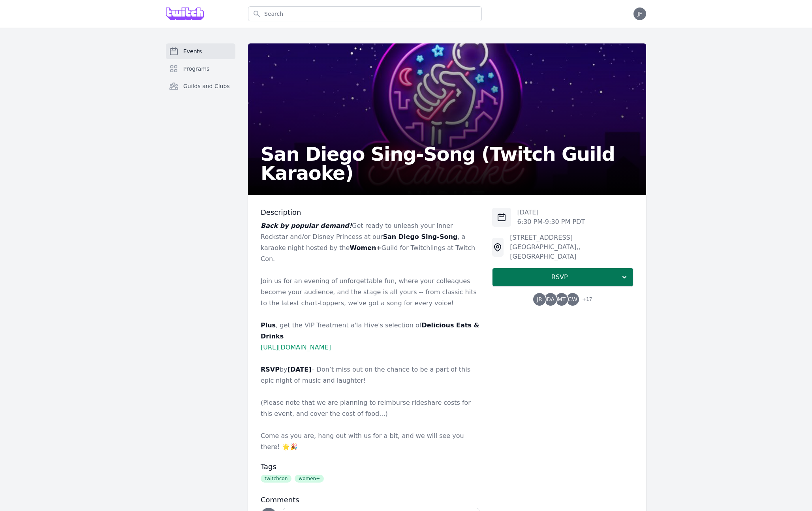 The height and width of the screenshot is (511, 812). What do you see at coordinates (207, 86) in the screenshot?
I see `span: Guilds and Clubs` at bounding box center [207, 86].